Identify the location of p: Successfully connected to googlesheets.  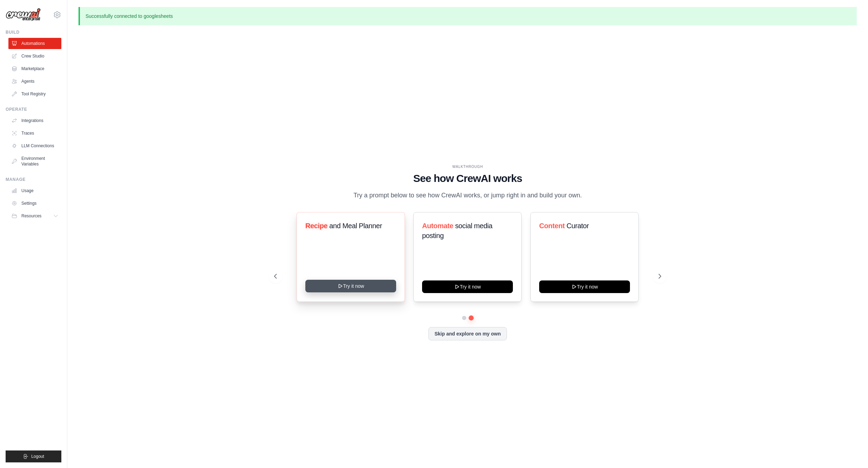
(468, 16).